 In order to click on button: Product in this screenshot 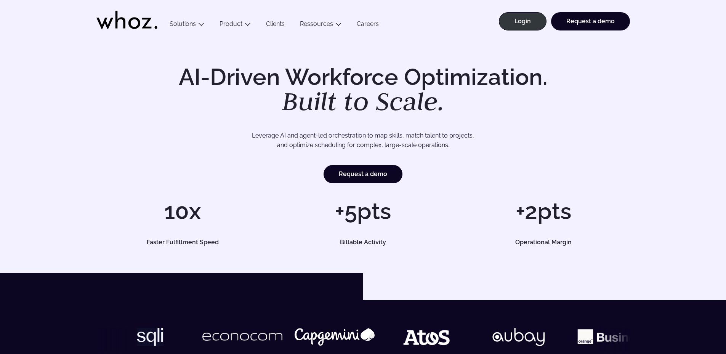, I will do `click(235, 25)`.